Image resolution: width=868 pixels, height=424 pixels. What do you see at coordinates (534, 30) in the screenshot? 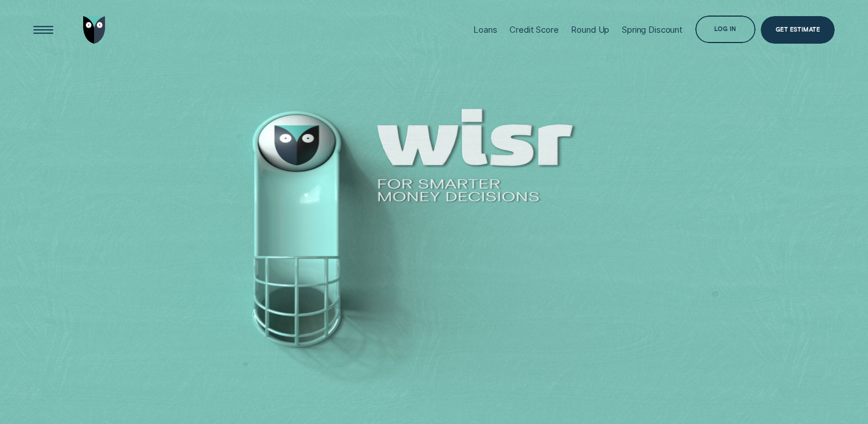
I see `div: Credit Score` at bounding box center [534, 30].